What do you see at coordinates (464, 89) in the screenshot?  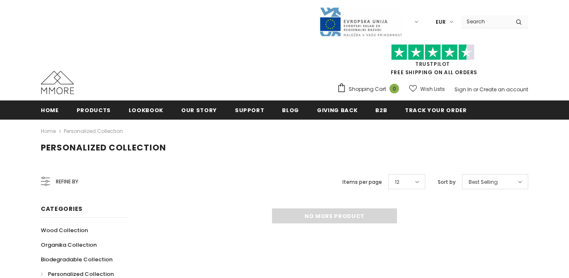 I see `a: Sign In` at bounding box center [464, 89].